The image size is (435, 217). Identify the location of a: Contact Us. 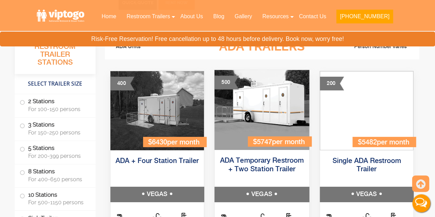
(312, 16).